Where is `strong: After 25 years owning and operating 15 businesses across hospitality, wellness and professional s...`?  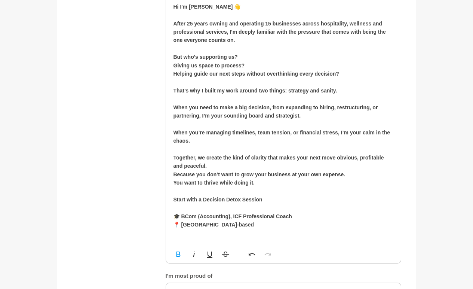 strong: After 25 years owning and operating 15 businesses across hospitality, wellness and professional s... is located at coordinates (280, 32).